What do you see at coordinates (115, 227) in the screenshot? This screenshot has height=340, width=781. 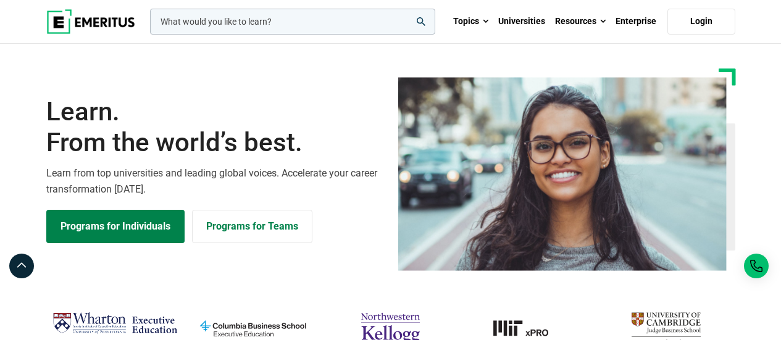 I see `a: Explore Programs` at bounding box center [115, 227].